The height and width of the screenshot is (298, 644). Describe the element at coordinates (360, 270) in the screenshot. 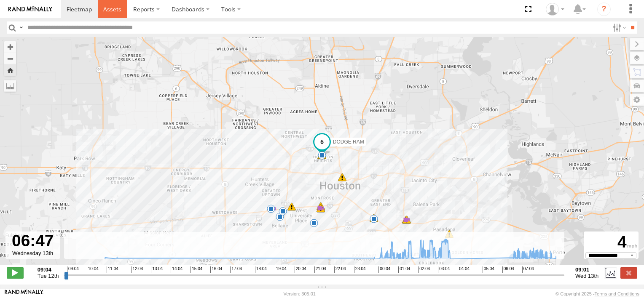

I see `span: 23:04` at that location.